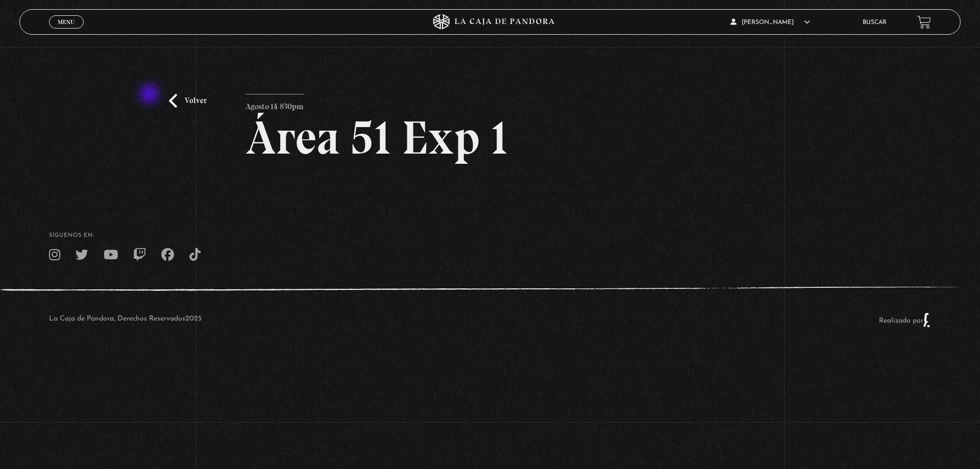  I want to click on h4: SÍguenos en:, so click(490, 236).